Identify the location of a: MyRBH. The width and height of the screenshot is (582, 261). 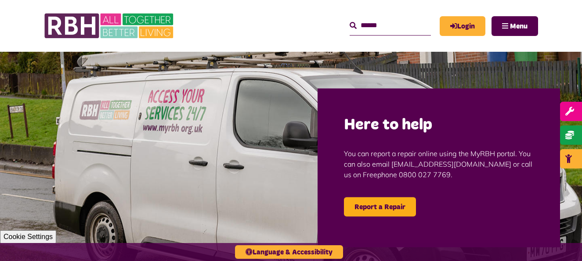
(462, 26).